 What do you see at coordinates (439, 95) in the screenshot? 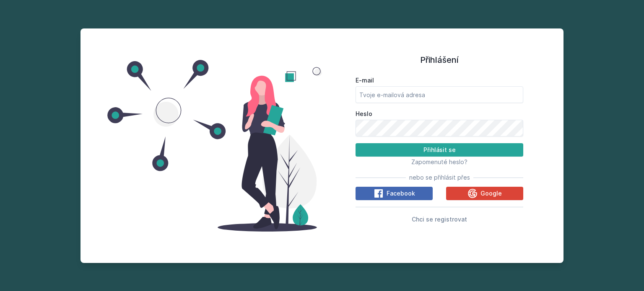
I see `input: Tvoje e-mailová adresa` at bounding box center [439, 95].